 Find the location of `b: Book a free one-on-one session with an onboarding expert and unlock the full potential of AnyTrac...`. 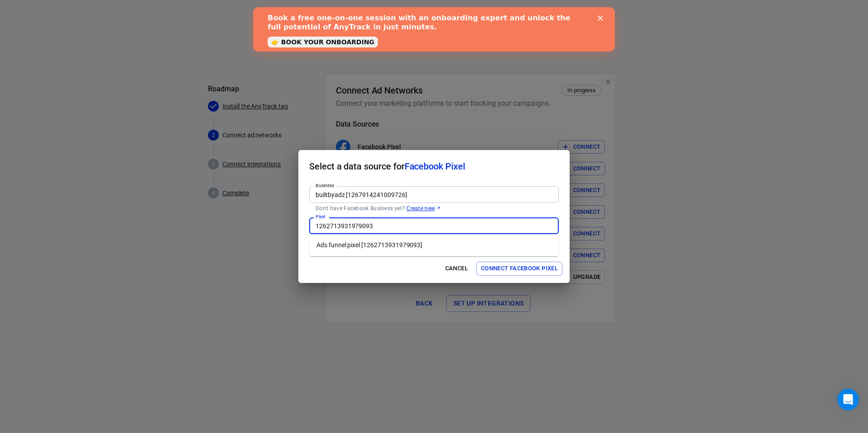

b: Book a free one-on-one session with an onboarding expert and unlock the full potential of AnyTrac... is located at coordinates (166, 15).